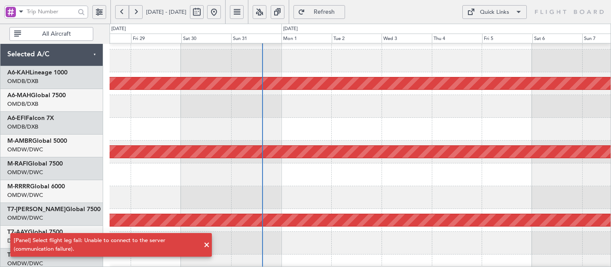  What do you see at coordinates (20, 141) in the screenshot?
I see `span: M-AMBR` at bounding box center [20, 141].